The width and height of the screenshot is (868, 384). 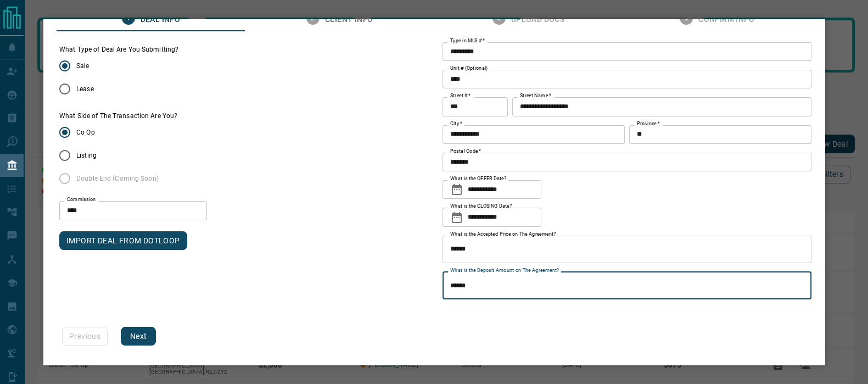 What do you see at coordinates (467, 41) in the screenshot?
I see `label: Type in MLS #` at bounding box center [467, 41].